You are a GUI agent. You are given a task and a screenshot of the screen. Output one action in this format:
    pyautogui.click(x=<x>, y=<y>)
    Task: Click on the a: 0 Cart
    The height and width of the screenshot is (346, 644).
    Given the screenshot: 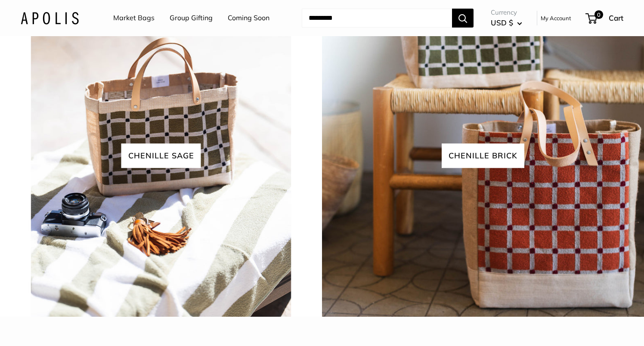 What is the action you would take?
    pyautogui.click(x=605, y=18)
    